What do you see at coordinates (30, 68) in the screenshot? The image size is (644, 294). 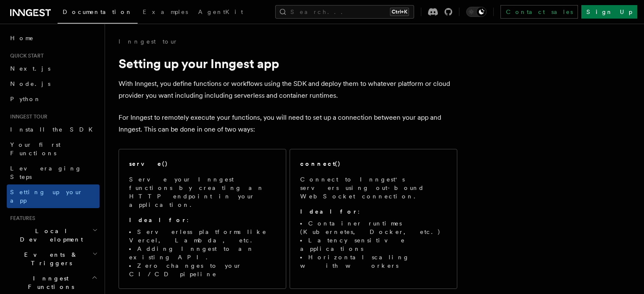 I see `span: Next.js` at bounding box center [30, 68].